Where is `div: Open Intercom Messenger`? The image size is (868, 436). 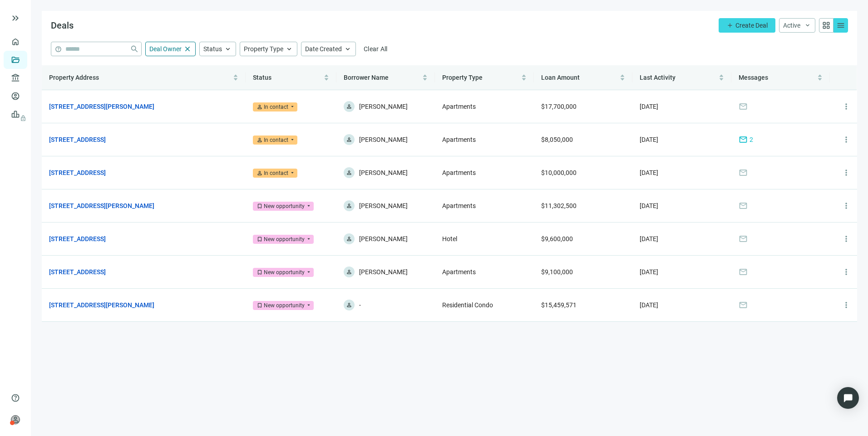
div: Open Intercom Messenger is located at coordinates (848, 398).